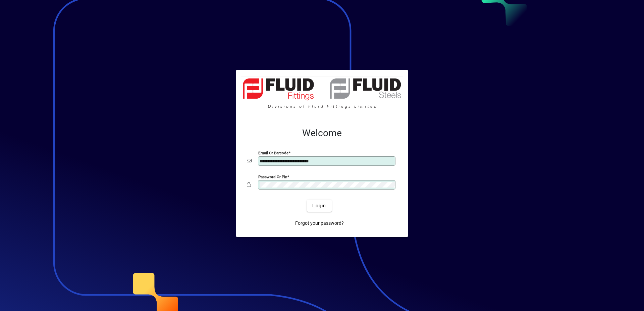 The width and height of the screenshot is (644, 311). I want to click on button: Login, so click(319, 206).